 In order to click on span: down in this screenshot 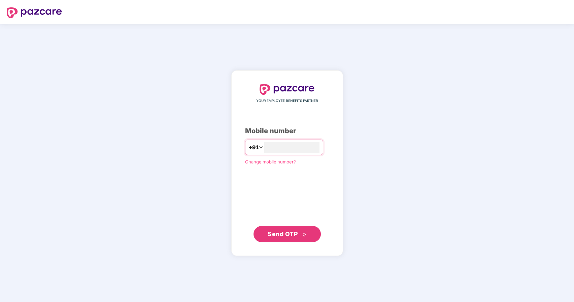, I will do `click(261, 147)`.